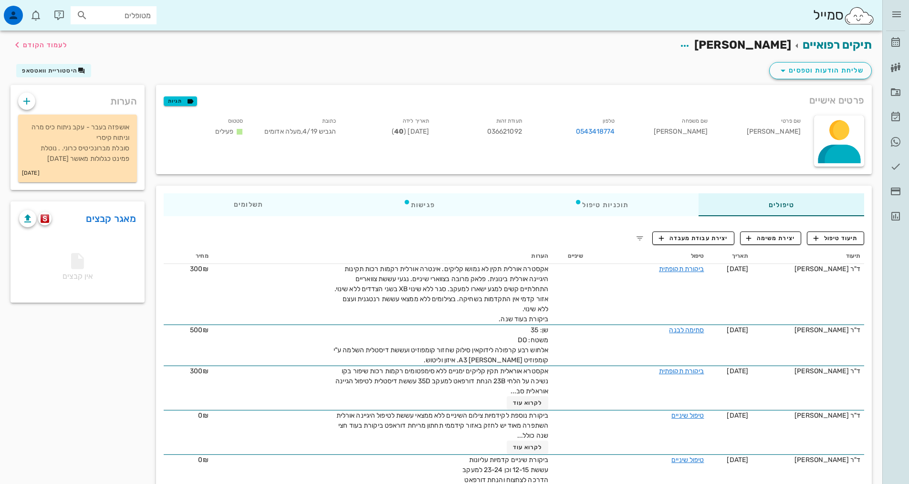 The width and height of the screenshot is (909, 484). I want to click on img: scanora logo, so click(45, 218).